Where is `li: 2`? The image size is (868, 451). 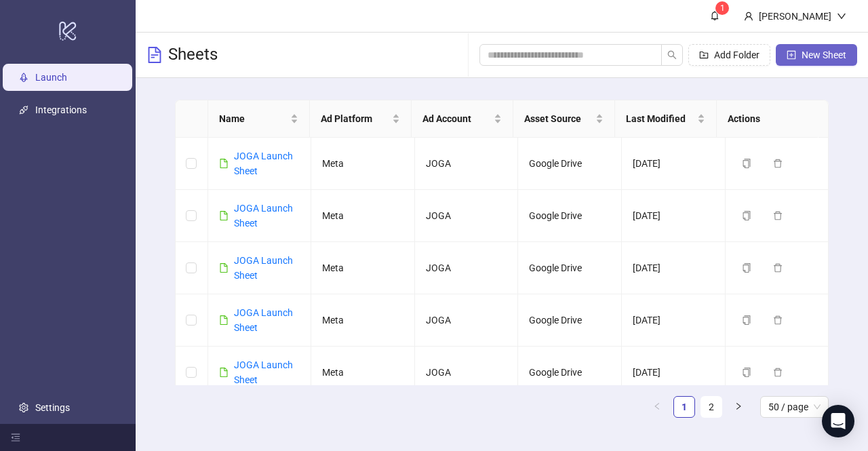
li: 2 is located at coordinates (711, 407).